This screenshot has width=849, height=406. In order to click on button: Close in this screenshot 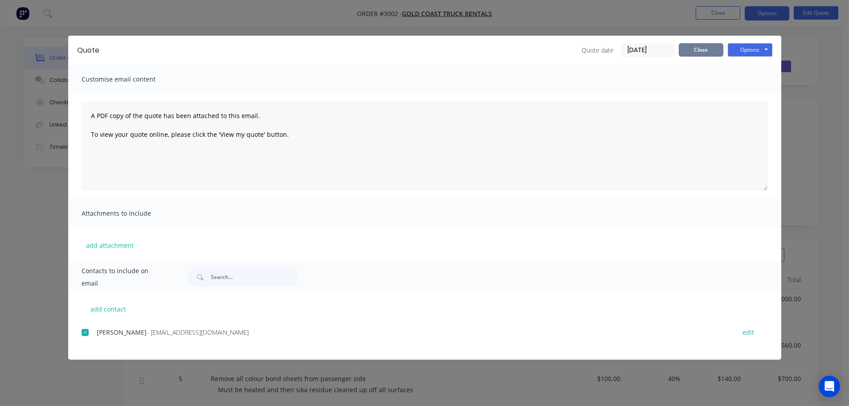, I will do `click(701, 50)`.